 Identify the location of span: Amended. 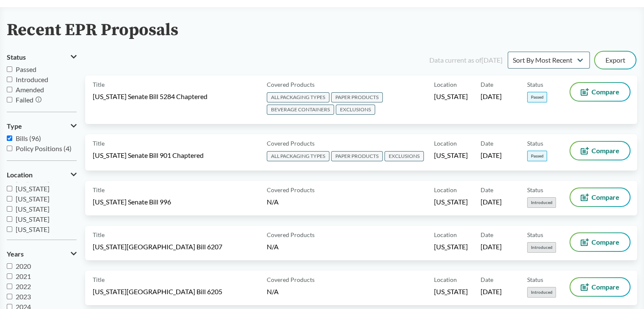
(29, 89).